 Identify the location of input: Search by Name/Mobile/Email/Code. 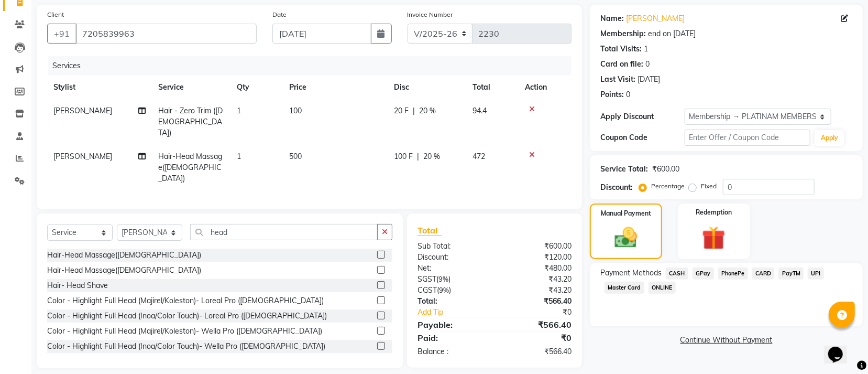
(166, 33).